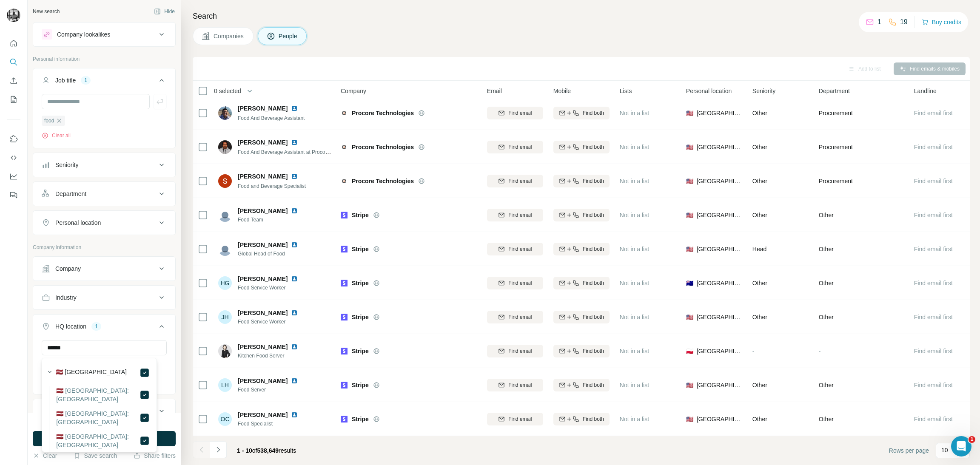 The image size is (980, 465). What do you see at coordinates (154, 456) in the screenshot?
I see `button: Share filters` at bounding box center [154, 456].